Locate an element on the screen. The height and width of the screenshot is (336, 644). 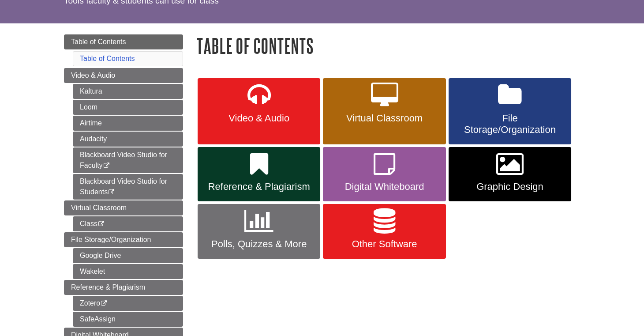
span: Polls, Quizzes & More is located at coordinates (259, 244).